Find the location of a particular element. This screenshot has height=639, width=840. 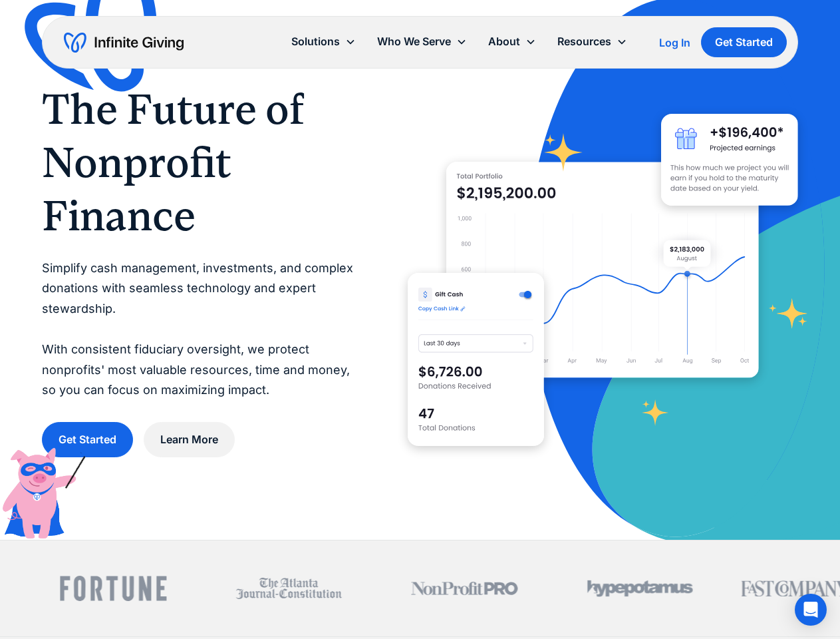

img: nonprofit donation platform is located at coordinates (602, 270).